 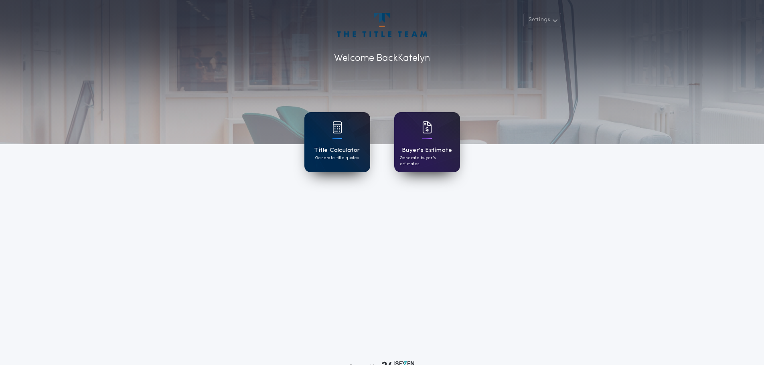 What do you see at coordinates (427, 161) in the screenshot?
I see `p: Generate buyer's estimates` at bounding box center [427, 161].